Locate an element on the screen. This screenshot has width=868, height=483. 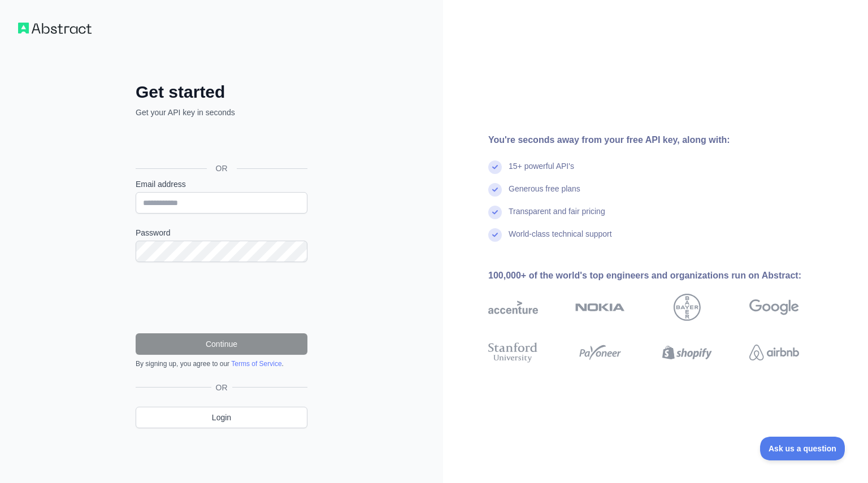
label: Email address is located at coordinates (221, 184).